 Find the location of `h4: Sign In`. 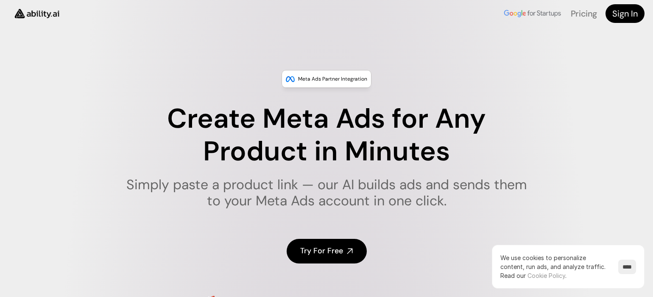

h4: Sign In is located at coordinates (625, 14).